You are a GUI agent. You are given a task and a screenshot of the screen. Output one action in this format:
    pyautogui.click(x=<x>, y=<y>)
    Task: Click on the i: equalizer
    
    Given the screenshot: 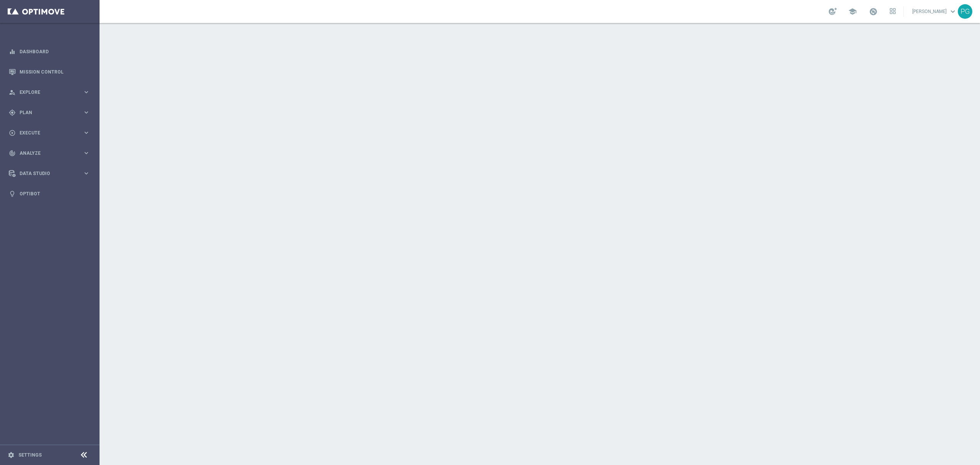 What is the action you would take?
    pyautogui.click(x=12, y=52)
    